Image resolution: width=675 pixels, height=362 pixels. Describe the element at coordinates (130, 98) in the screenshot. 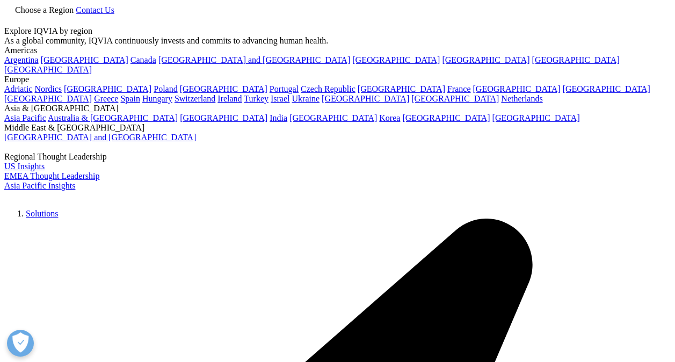

I see `a: Spain` at that location.